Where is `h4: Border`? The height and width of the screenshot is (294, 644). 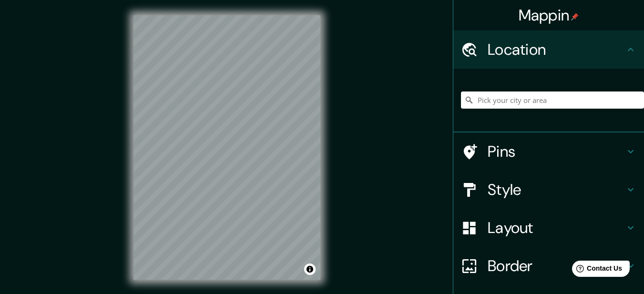
h4: Border is located at coordinates (556, 266).